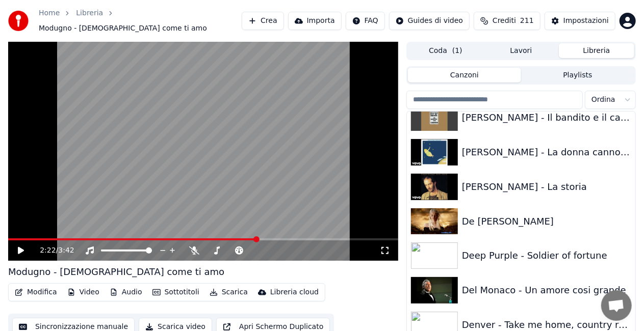  I want to click on div: Impostazioni, so click(586, 21).